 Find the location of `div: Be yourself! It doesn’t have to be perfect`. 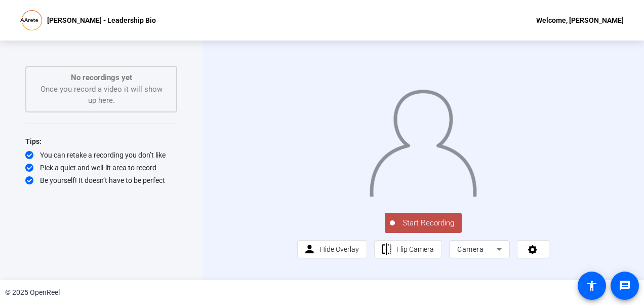

div: Be yourself! It doesn’t have to be perfect is located at coordinates (101, 181).